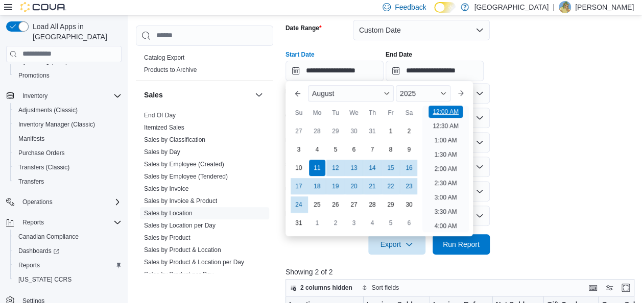 The height and width of the screenshot is (303, 642). Describe the element at coordinates (626, 288) in the screenshot. I see `button: Enter fullscreen` at that location.